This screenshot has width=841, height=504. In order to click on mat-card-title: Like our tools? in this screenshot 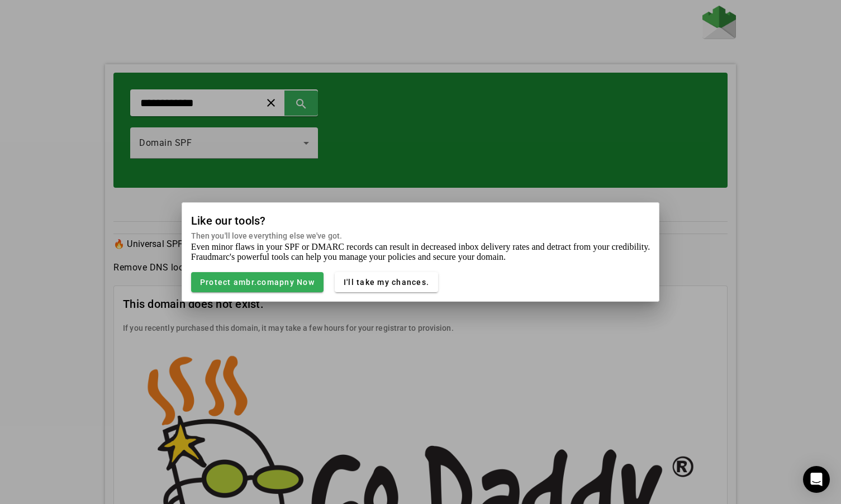, I will do `click(267, 221)`.